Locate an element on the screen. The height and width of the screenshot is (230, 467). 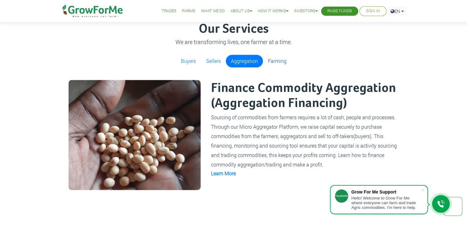
a: Trades is located at coordinates (169, 11).